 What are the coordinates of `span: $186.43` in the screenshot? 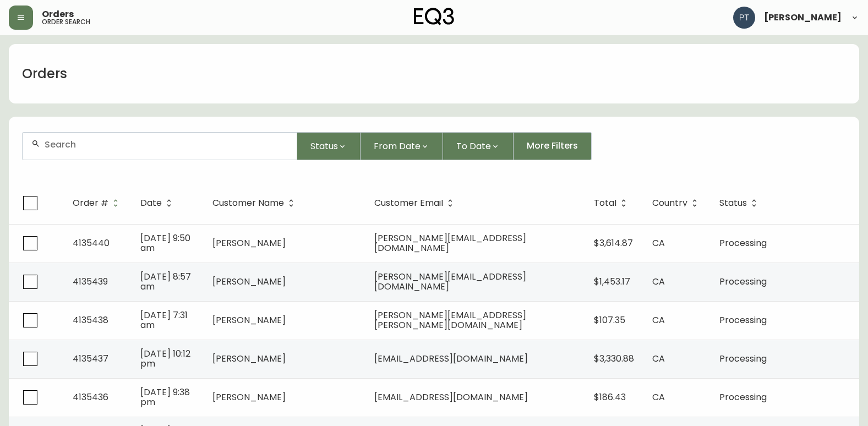 It's located at (610, 396).